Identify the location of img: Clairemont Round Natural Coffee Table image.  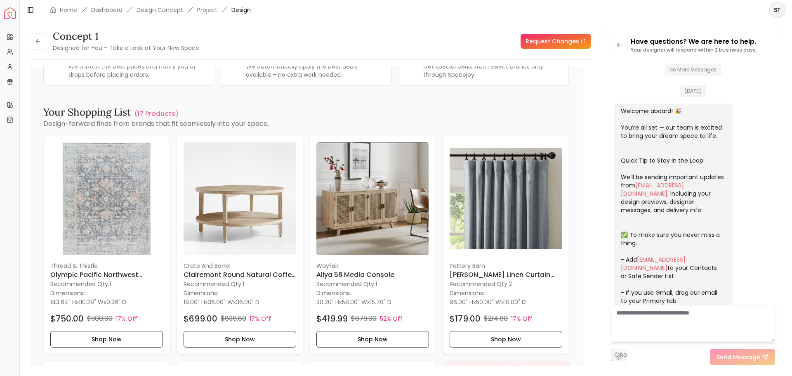
(240, 198).